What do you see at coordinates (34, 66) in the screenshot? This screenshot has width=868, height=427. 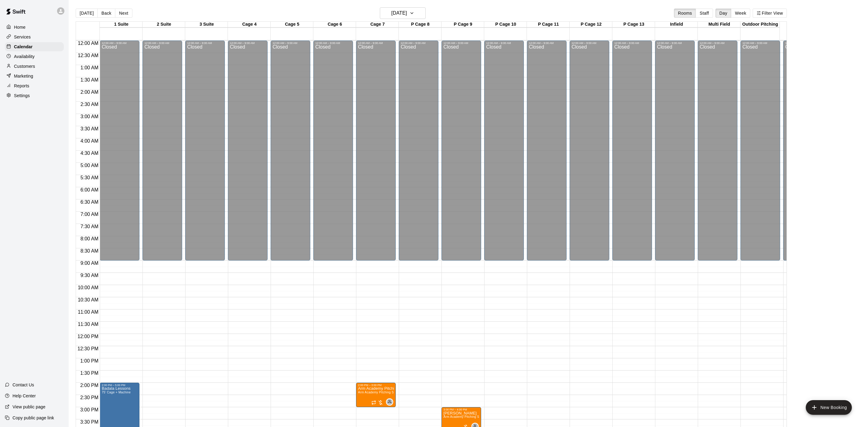 I see `div: Customers` at bounding box center [34, 66].